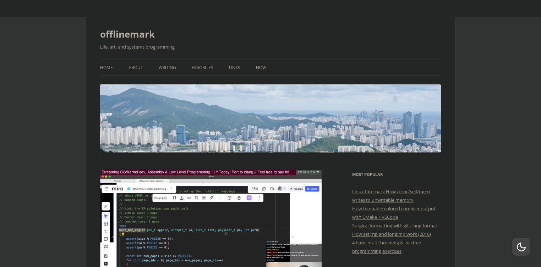 This screenshot has width=541, height=267. I want to click on a: offlinemark, so click(127, 34).